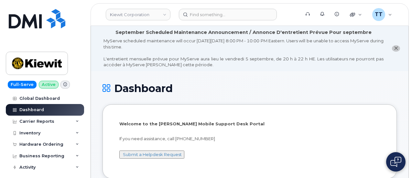 The height and width of the screenshot is (178, 412). I want to click on button: close notification, so click(396, 48).